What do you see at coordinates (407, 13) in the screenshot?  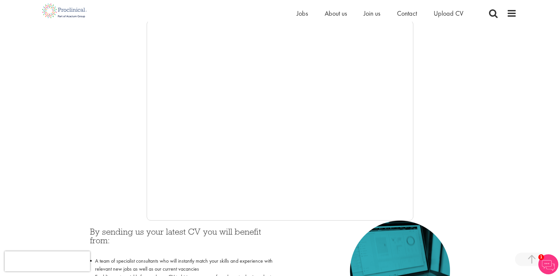 I see `a: Contact` at bounding box center [407, 13].